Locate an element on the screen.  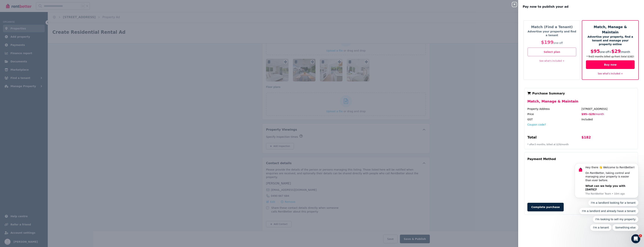
button: Quick reply: I'm looking to sell my property is located at coordinates (46, 89).